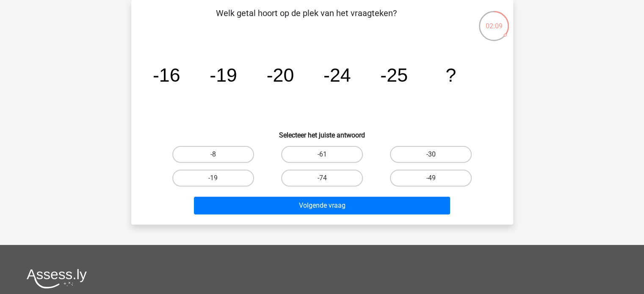  Describe the element at coordinates (394, 75) in the screenshot. I see `tspan: -25` at that location.